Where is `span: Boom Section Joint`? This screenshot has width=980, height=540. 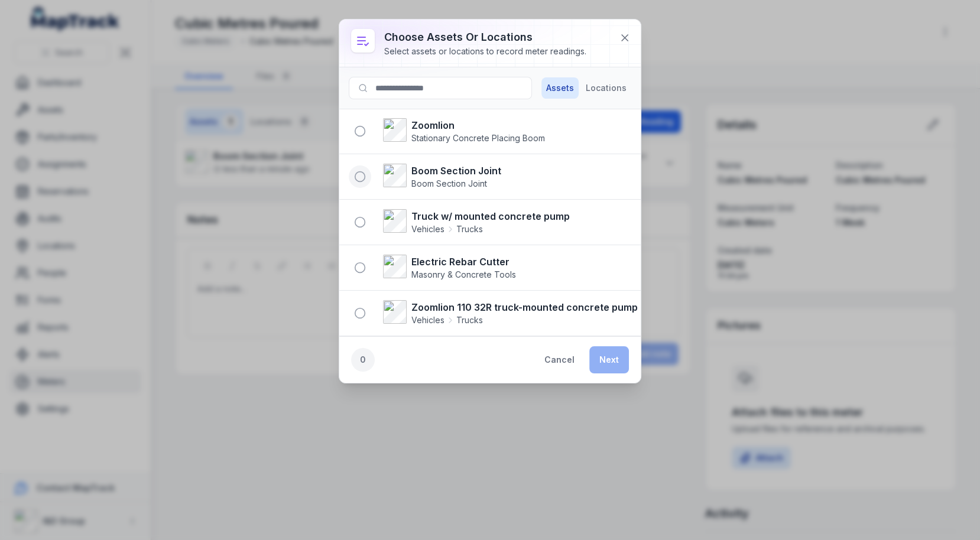
span: Boom Section Joint is located at coordinates (449, 183).